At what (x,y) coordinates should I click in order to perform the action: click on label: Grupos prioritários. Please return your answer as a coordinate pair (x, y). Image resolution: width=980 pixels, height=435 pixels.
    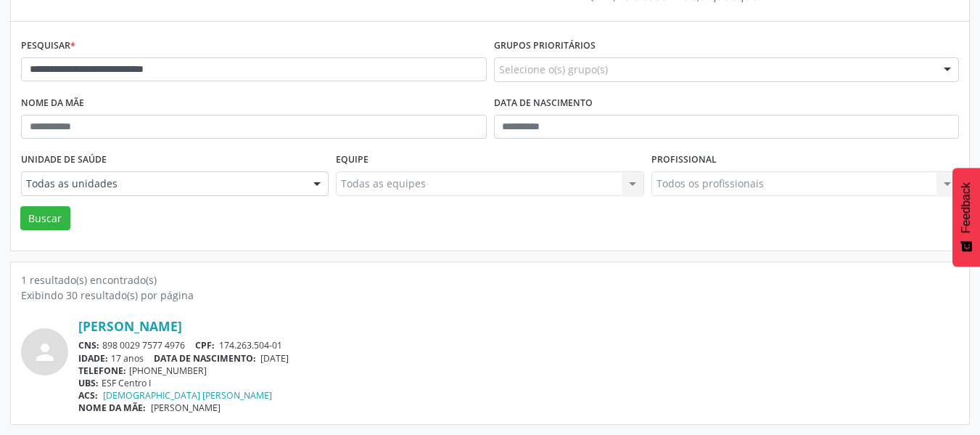
    Looking at the image, I should click on (545, 45).